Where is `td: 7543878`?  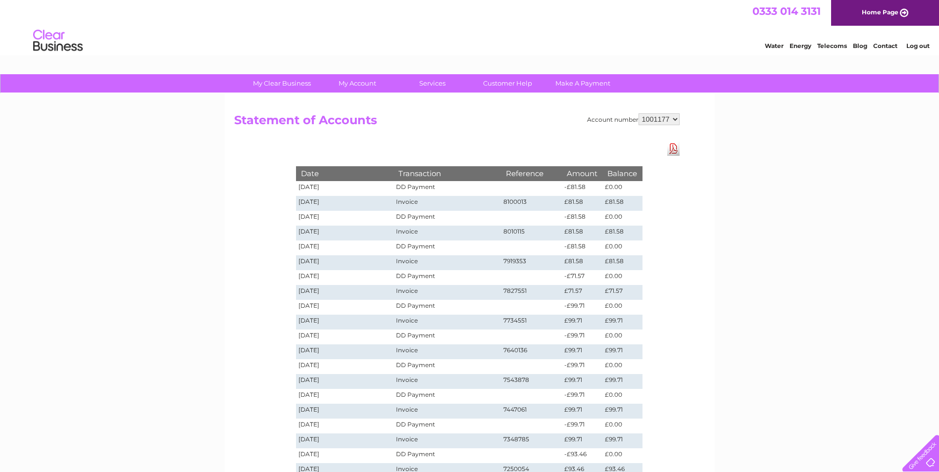 td: 7543878 is located at coordinates (532, 382).